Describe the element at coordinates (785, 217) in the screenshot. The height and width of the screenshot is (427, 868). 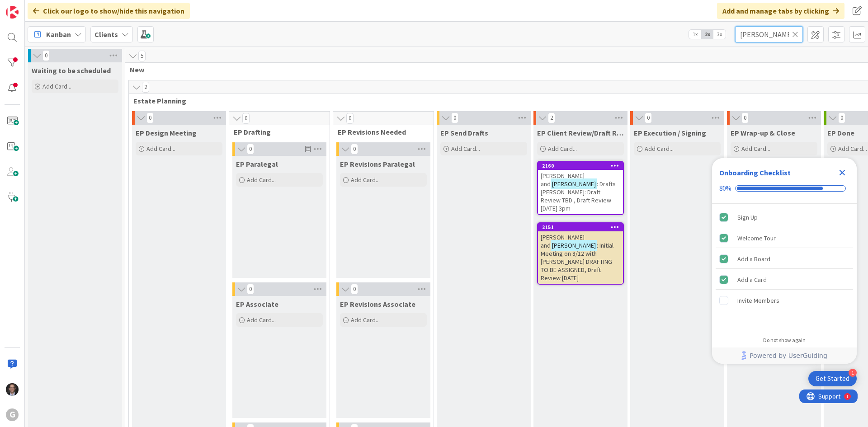
I see `div: Sign Up is complete.` at that location.